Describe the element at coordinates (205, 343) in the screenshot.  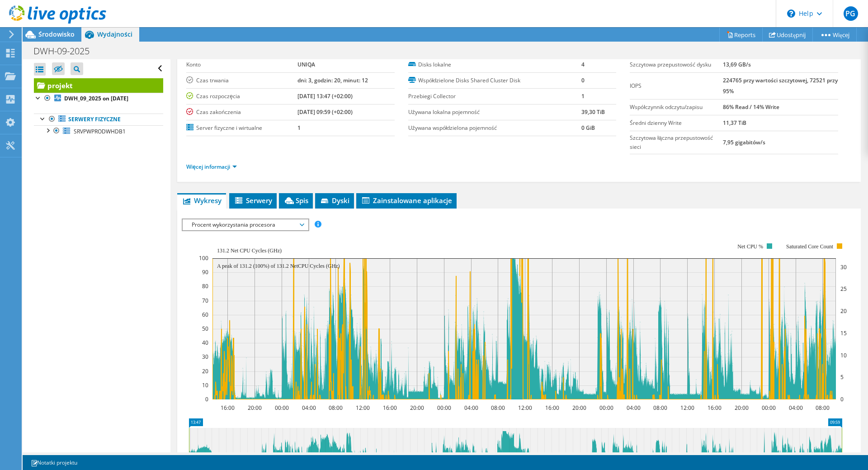
I see `text: 40` at that location.